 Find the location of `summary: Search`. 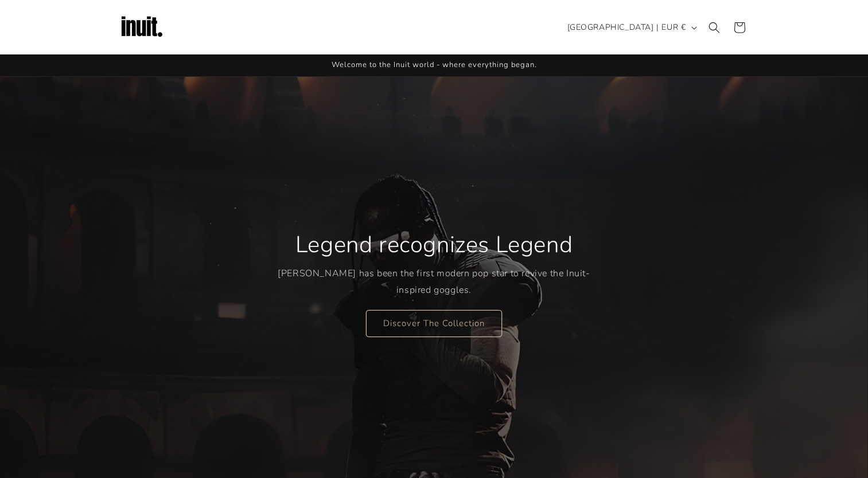

summary: Search is located at coordinates (714, 28).